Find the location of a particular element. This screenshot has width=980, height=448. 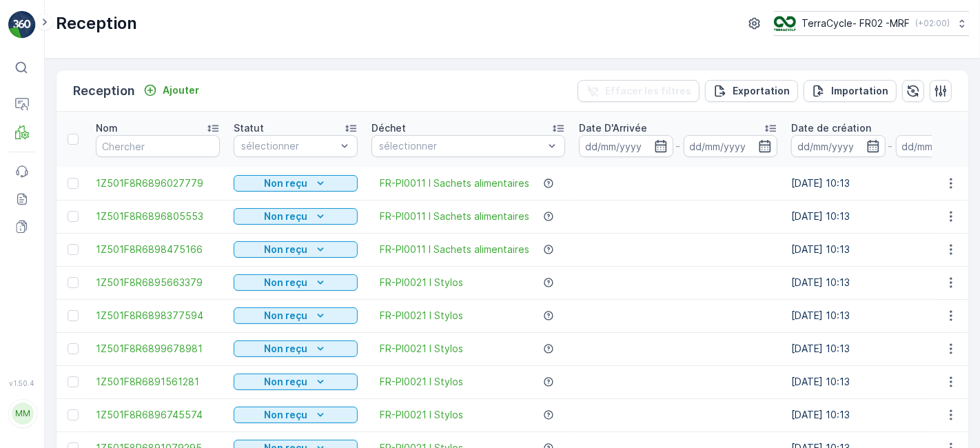

a: 1Z501F8R6896745574 is located at coordinates (158, 415).